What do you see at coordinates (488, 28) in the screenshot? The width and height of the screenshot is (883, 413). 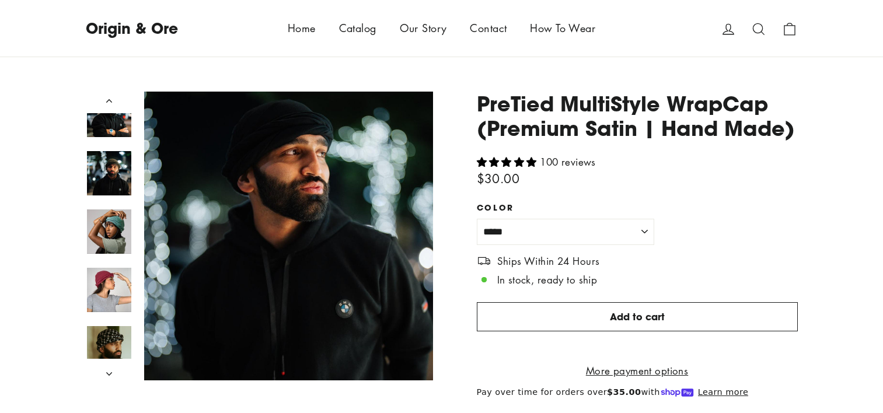 I see `a: Contact` at bounding box center [488, 28].